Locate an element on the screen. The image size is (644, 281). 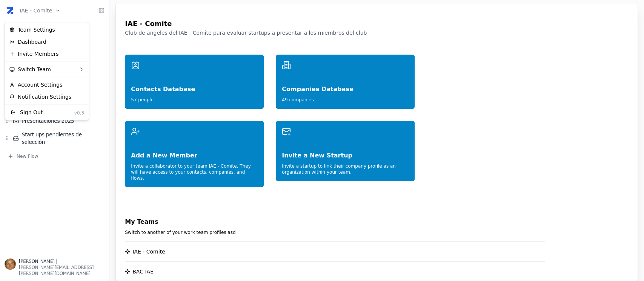
div: Switch Team is located at coordinates (47, 69).